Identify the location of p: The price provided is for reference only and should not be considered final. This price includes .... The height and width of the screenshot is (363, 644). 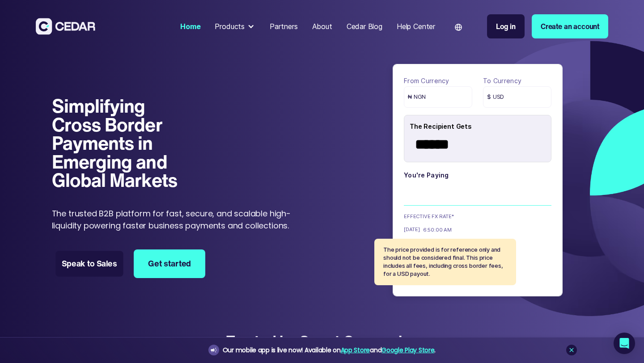
(445, 262).